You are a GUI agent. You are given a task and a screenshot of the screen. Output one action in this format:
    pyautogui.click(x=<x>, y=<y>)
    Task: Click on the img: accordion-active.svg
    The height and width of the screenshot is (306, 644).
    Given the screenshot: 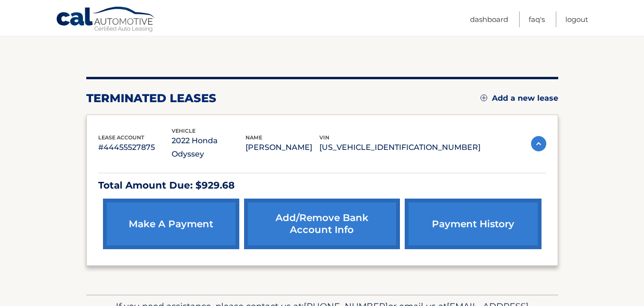 What is the action you would take?
    pyautogui.click(x=538, y=144)
    